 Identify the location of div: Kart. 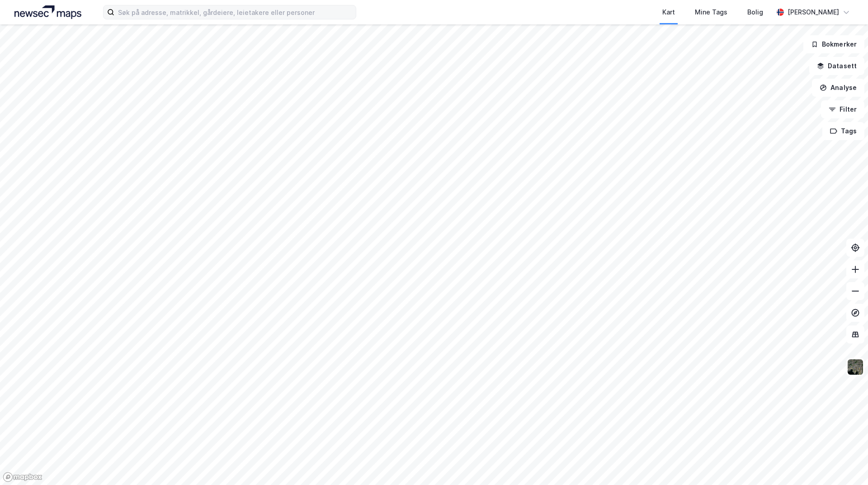
(669, 13).